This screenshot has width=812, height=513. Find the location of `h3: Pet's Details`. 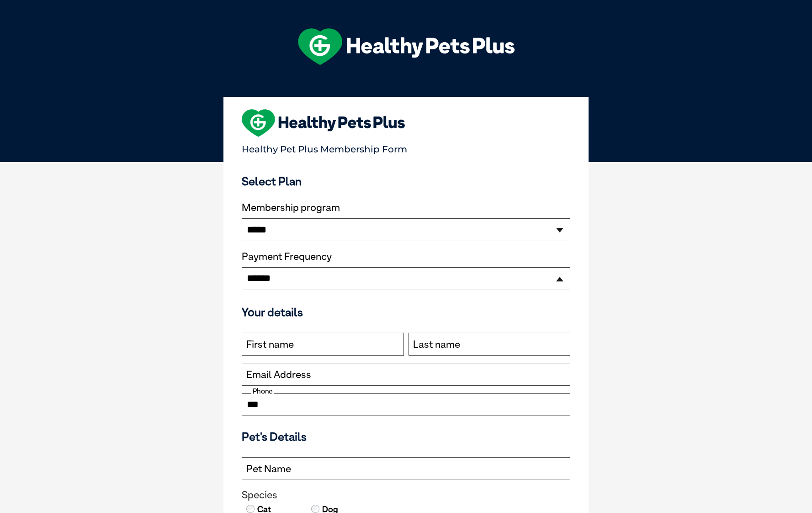

h3: Pet's Details is located at coordinates (406, 436).